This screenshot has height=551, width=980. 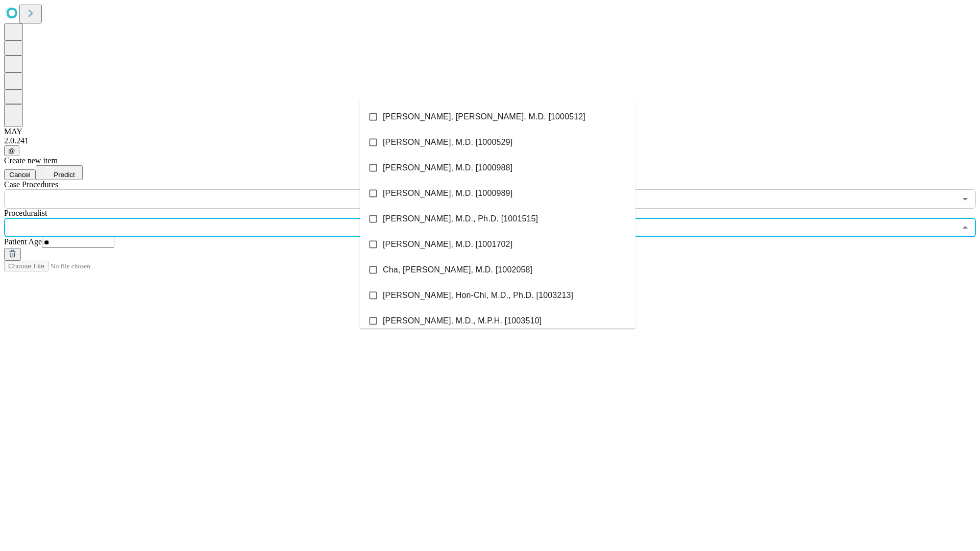 What do you see at coordinates (26, 213) in the screenshot?
I see `span: Proceduralist` at bounding box center [26, 213].